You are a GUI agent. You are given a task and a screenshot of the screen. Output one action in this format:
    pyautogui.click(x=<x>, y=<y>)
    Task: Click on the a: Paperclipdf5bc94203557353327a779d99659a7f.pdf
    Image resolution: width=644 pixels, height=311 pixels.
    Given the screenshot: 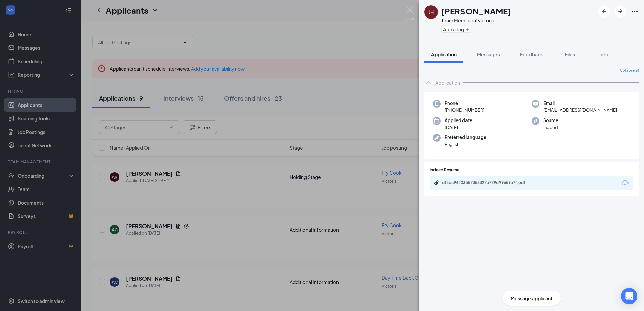 What is the action you would take?
    pyautogui.click(x=488, y=183)
    